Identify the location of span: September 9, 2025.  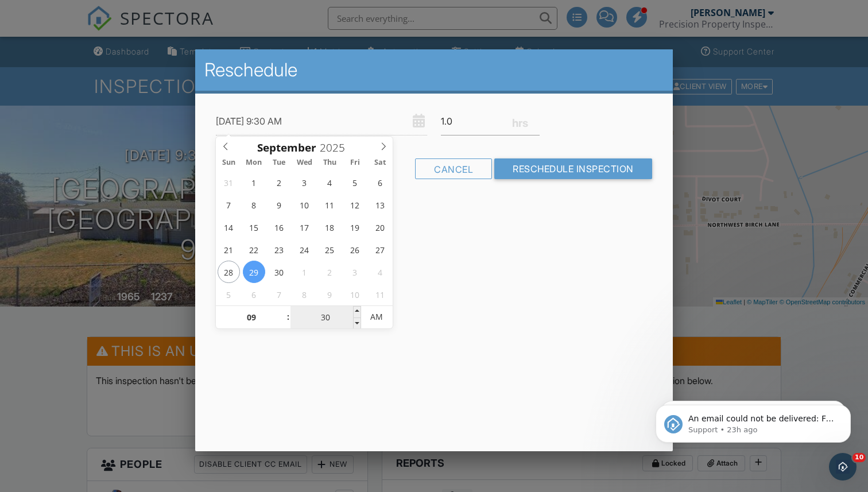
(279, 204).